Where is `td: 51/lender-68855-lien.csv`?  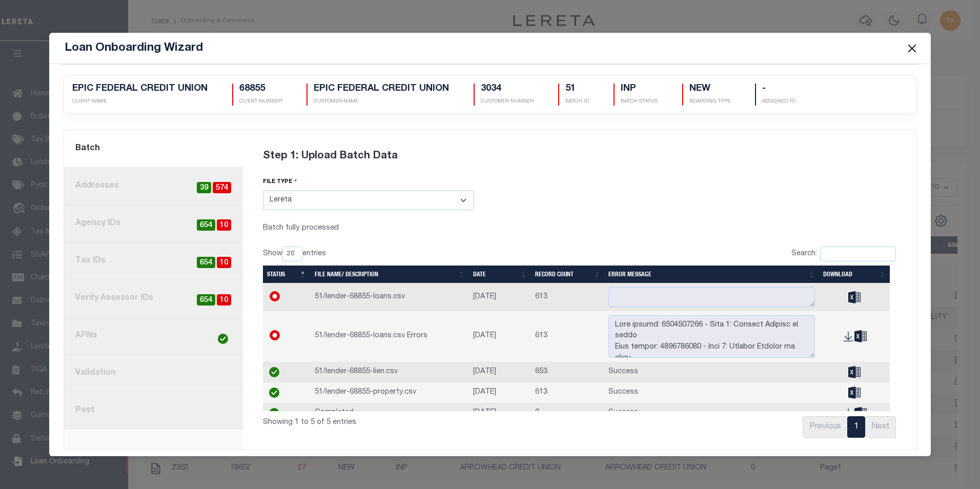 td: 51/lender-68855-lien.csv is located at coordinates (390, 372).